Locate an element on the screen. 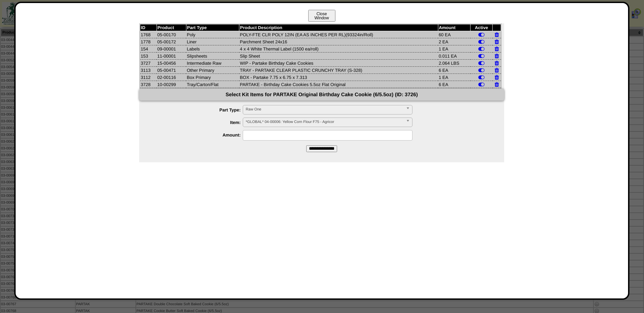  td: Slip Sheet is located at coordinates (339, 56).